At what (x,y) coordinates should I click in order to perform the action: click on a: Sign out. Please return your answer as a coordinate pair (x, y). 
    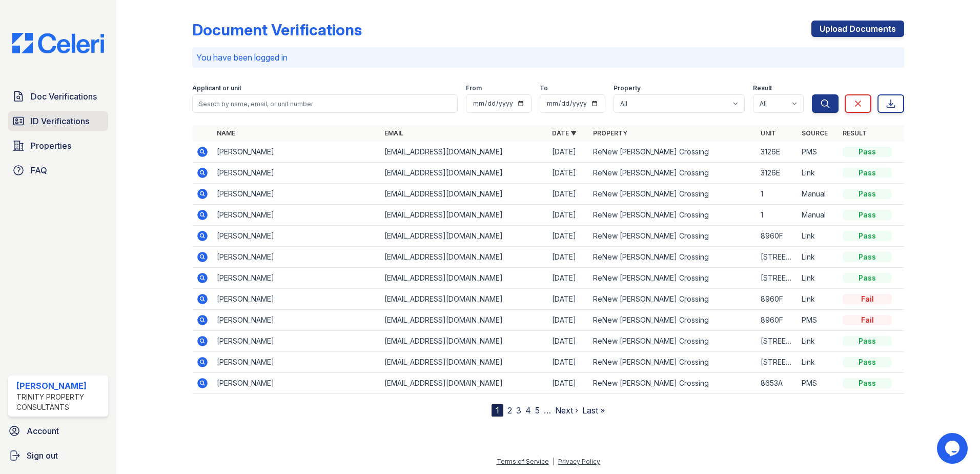
    Looking at the image, I should click on (58, 456).